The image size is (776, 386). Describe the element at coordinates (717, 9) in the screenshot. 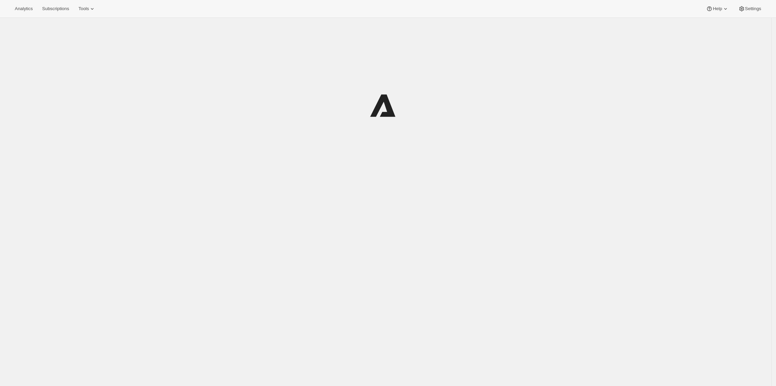

I see `button: Help` at that location.